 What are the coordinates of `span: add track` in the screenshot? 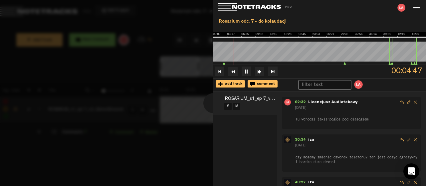 It's located at (233, 84).